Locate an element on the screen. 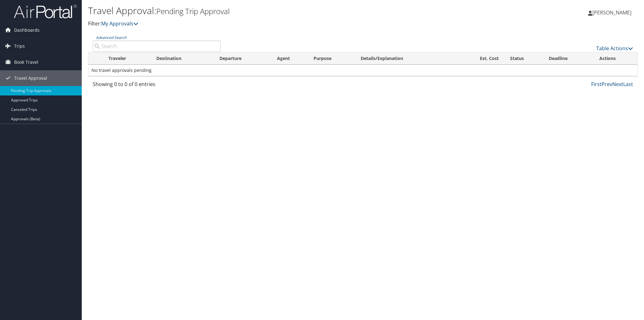 The height and width of the screenshot is (320, 644). a: Prev is located at coordinates (606, 84).